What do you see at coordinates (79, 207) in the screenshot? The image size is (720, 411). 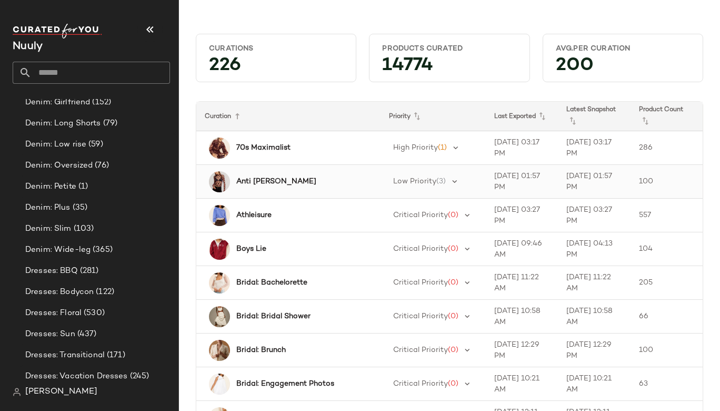 I see `span: (35)` at bounding box center [79, 207].